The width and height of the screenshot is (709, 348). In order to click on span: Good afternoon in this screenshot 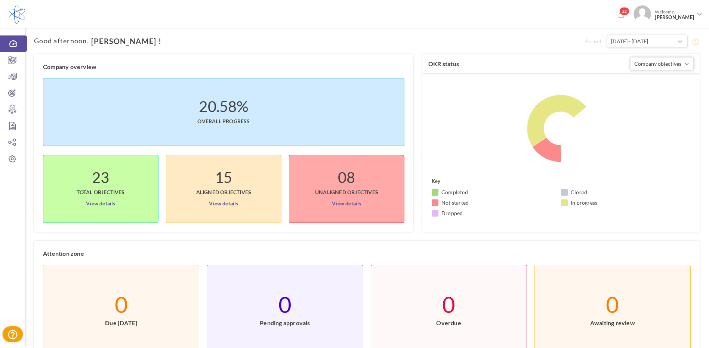, I will do `click(61, 41)`.